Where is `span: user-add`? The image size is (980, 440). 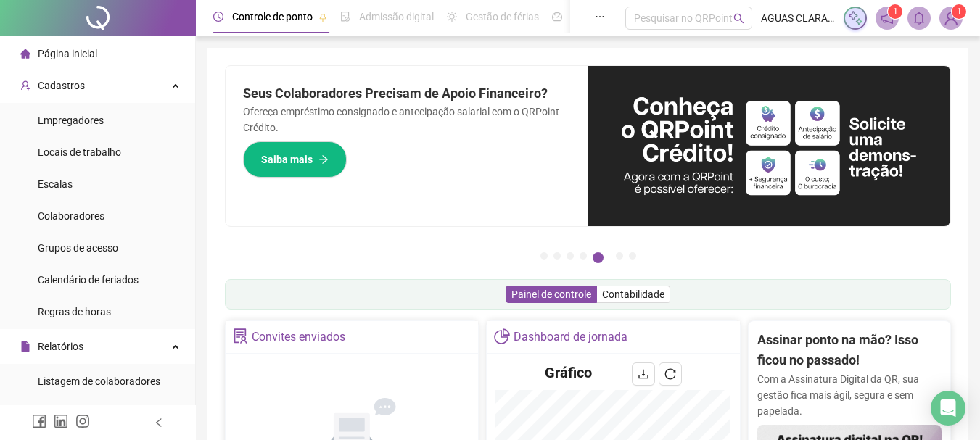
span: user-add is located at coordinates (26, 85).